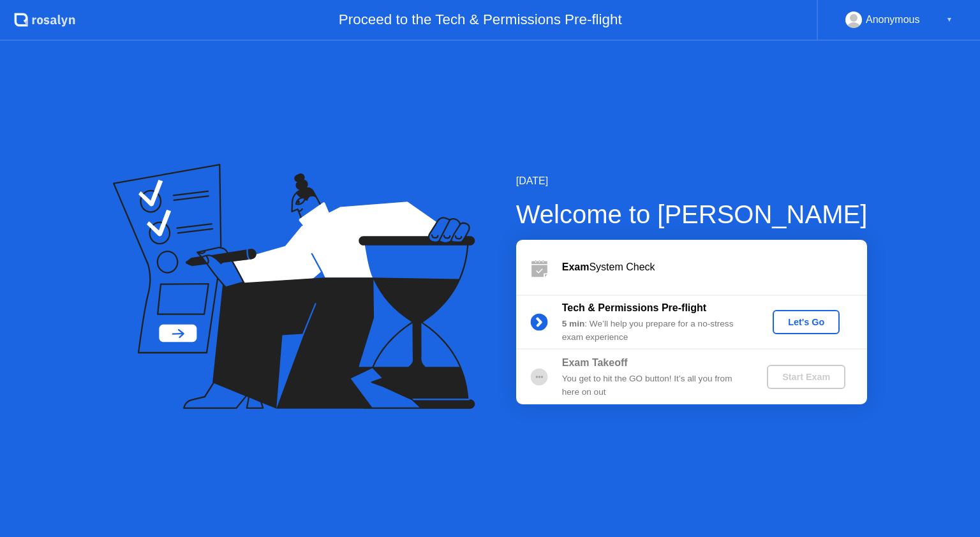 The height and width of the screenshot is (537, 980). What do you see at coordinates (806, 376) in the screenshot?
I see `button: Start Exam` at bounding box center [806, 376].